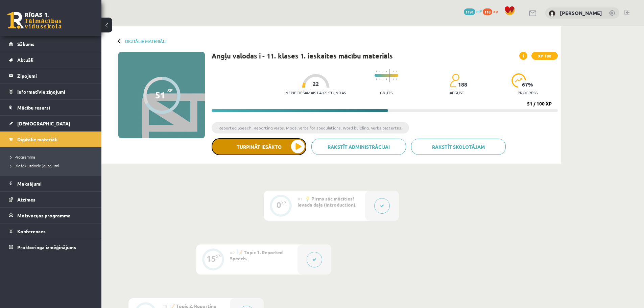  I want to click on a: Programma, so click(53, 157).